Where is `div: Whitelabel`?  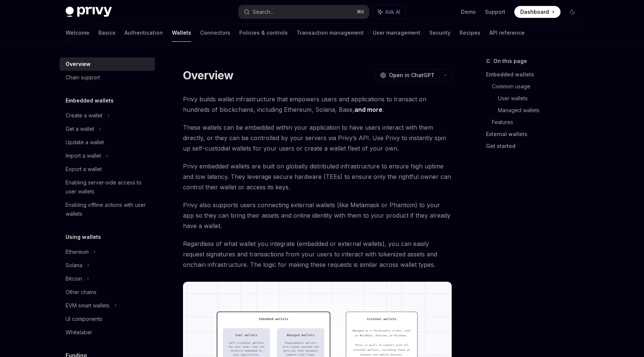 div: Whitelabel is located at coordinates (78, 332).